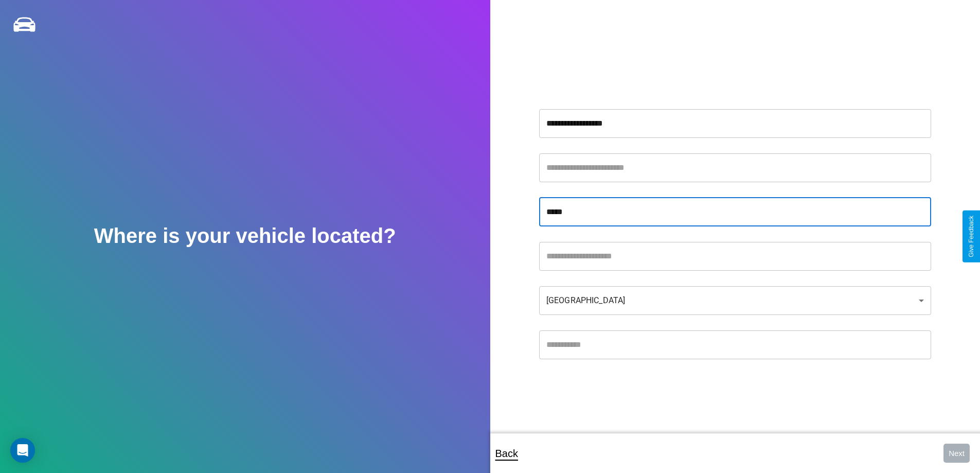 The image size is (980, 473). I want to click on div: Give Feedback, so click(971, 236).